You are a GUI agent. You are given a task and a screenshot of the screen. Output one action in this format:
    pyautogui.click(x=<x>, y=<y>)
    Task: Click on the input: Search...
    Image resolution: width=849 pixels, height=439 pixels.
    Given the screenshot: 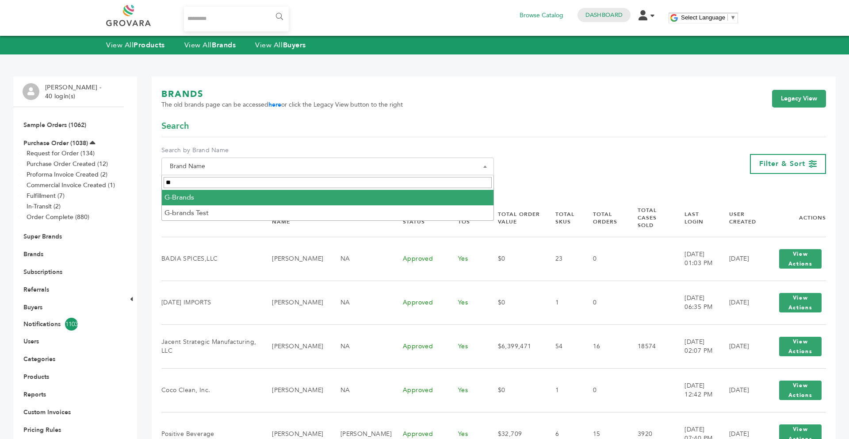 What is the action you would take?
    pyautogui.click(x=236, y=19)
    